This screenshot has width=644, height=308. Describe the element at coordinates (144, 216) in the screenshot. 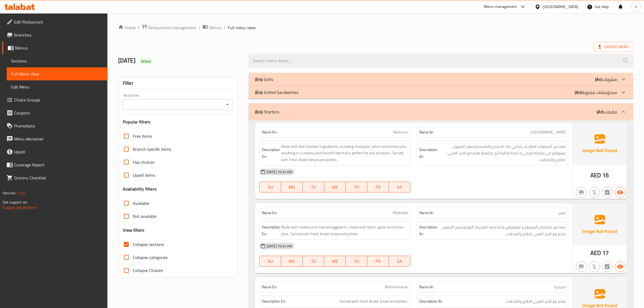

I see `span: Not available` at that location.